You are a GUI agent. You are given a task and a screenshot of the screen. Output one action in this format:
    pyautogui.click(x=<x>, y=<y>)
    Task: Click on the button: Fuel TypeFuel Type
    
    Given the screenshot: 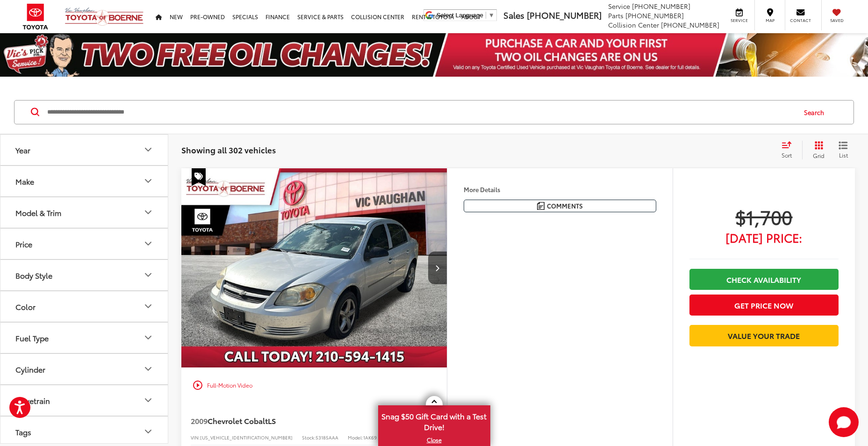 What is the action you would take?
    pyautogui.click(x=84, y=338)
    